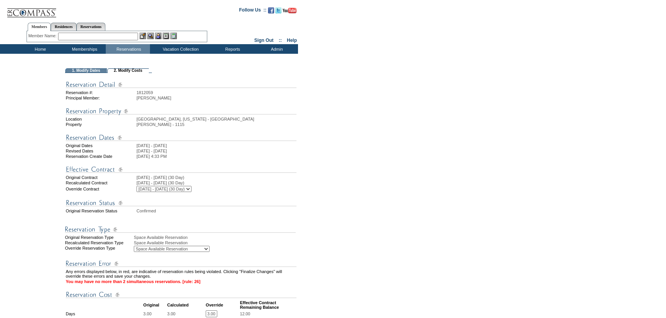  Describe the element at coordinates (245, 314) in the screenshot. I see `span: 12.00` at that location.